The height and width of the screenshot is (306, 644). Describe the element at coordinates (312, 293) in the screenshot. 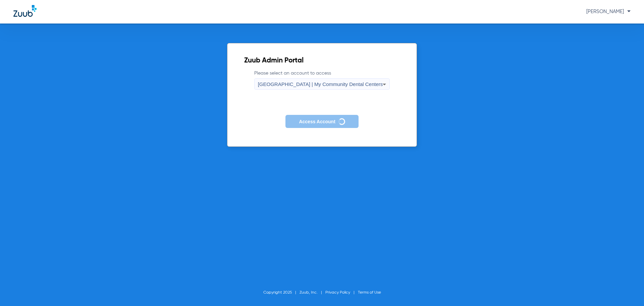

I see `li: Zuub, Inc.` at that location.